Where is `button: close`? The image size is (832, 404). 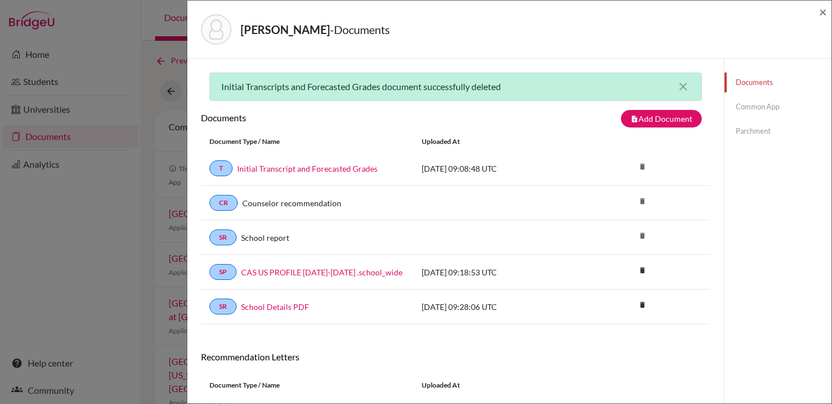 button: close is located at coordinates (683, 87).